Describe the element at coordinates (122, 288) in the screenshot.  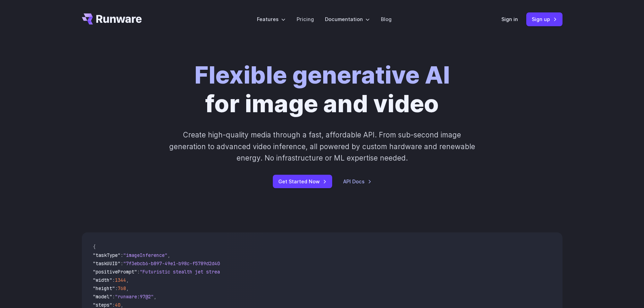
I see `span: 768` at that location.